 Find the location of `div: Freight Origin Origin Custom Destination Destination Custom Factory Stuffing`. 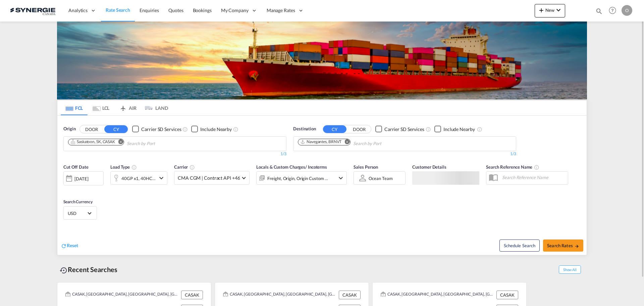

div: Freight Origin Origin Custom Destination Destination Custom Factory Stuffing is located at coordinates (298, 178).